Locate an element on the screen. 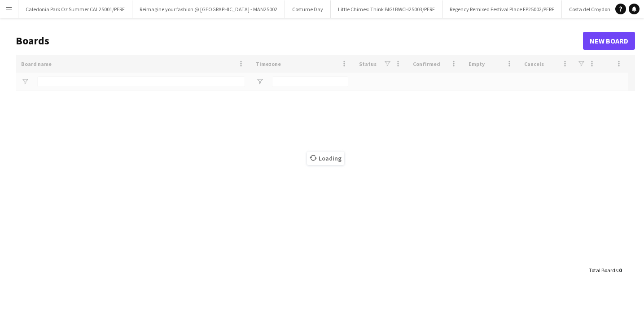 This screenshot has height=326, width=644. h1: Boards is located at coordinates (299, 41).